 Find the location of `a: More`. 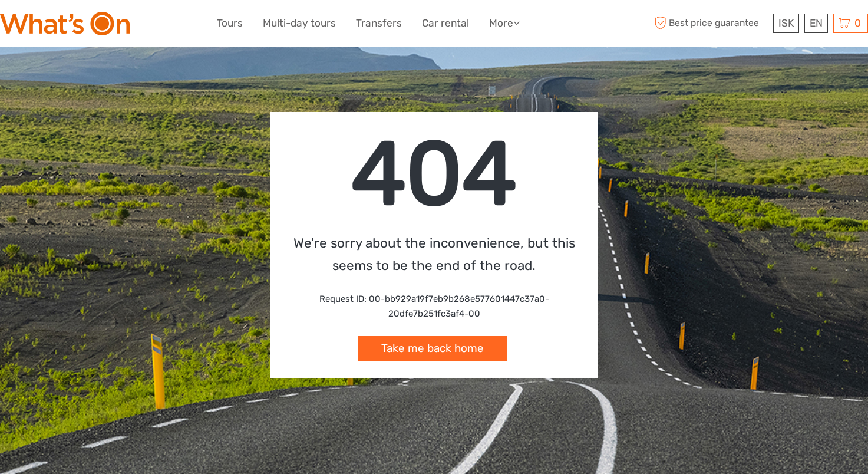

a: More is located at coordinates (505, 23).